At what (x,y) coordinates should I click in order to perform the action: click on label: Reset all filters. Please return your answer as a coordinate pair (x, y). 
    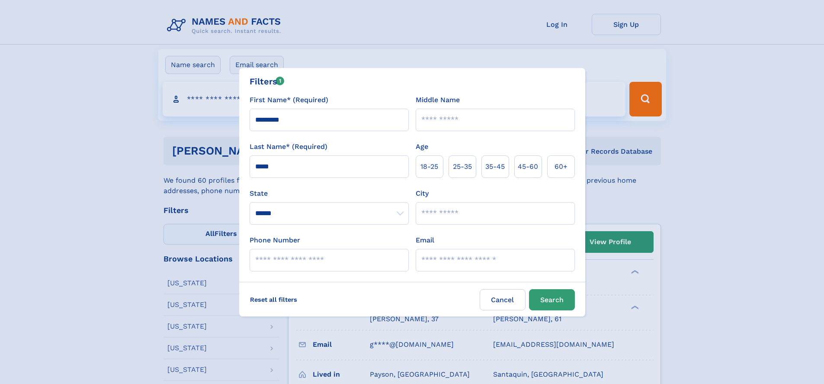
    Looking at the image, I should click on (273, 299).